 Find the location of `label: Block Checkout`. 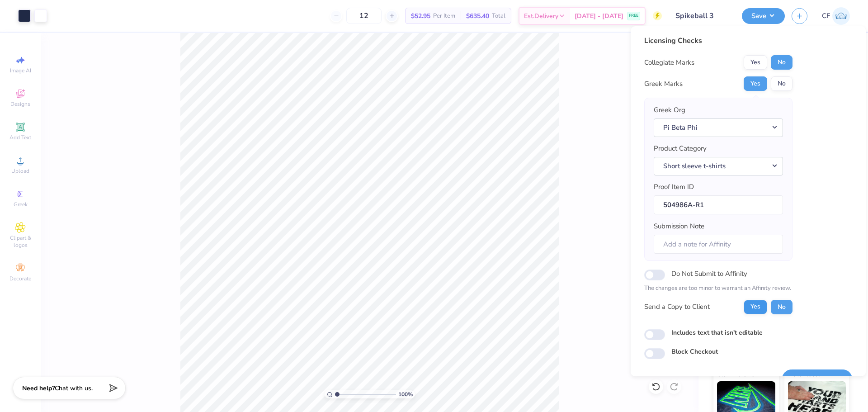

label: Block Checkout is located at coordinates (694, 351).